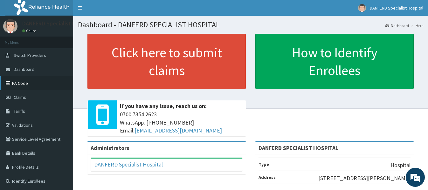 The width and height of the screenshot is (428, 190). What do you see at coordinates (267, 177) in the screenshot?
I see `b: Address` at bounding box center [267, 177].